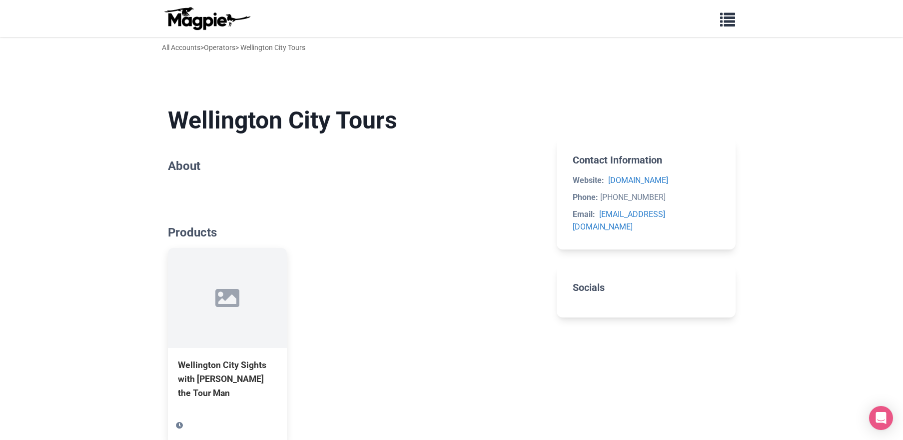 This screenshot has height=440, width=903. What do you see at coordinates (181, 47) in the screenshot?
I see `a: All Accounts` at bounding box center [181, 47].